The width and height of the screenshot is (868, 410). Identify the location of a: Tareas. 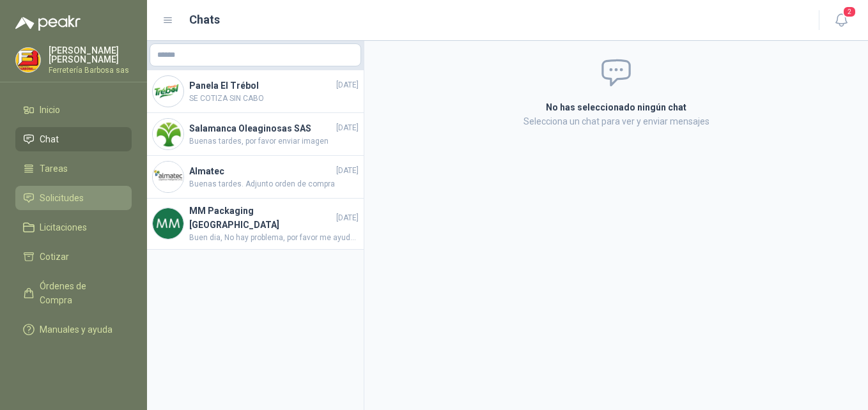
(73, 169).